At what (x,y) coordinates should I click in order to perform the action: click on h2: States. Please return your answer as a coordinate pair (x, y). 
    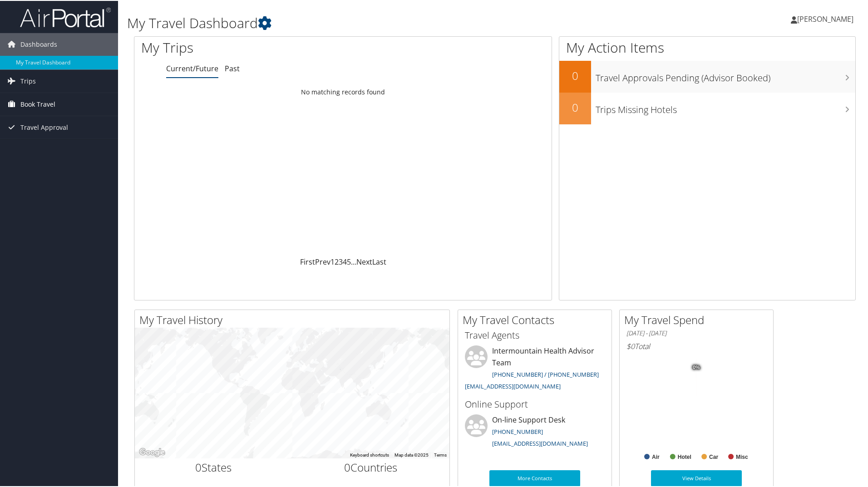
    Looking at the image, I should click on (214, 467).